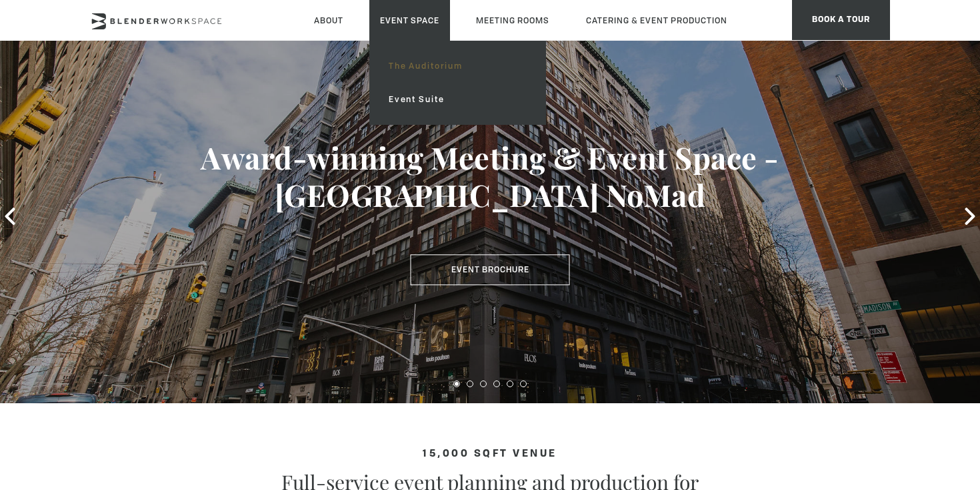 This screenshot has height=490, width=980. What do you see at coordinates (490, 101) in the screenshot?
I see `h2: Welcome` at bounding box center [490, 101].